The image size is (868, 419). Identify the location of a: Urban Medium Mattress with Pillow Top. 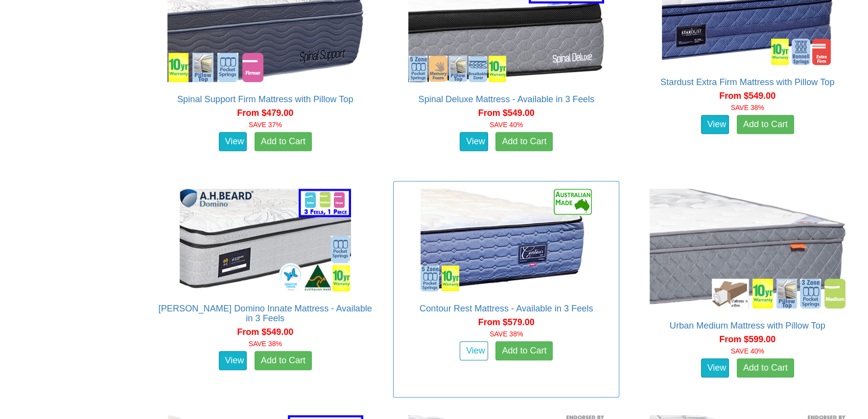
(748, 326).